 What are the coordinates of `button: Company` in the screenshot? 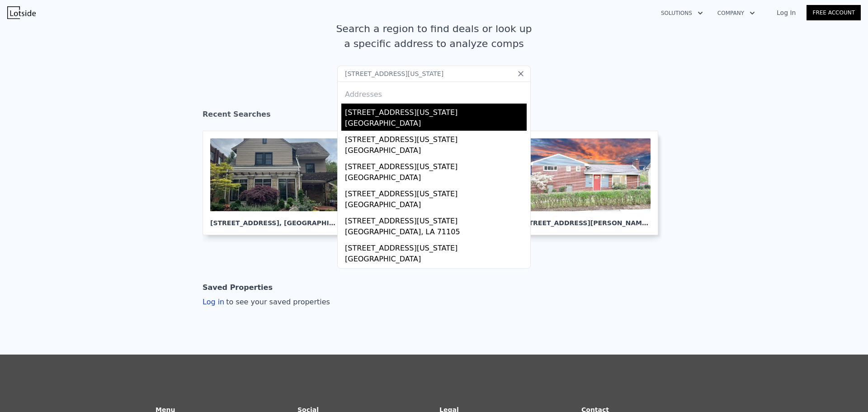 It's located at (736, 13).